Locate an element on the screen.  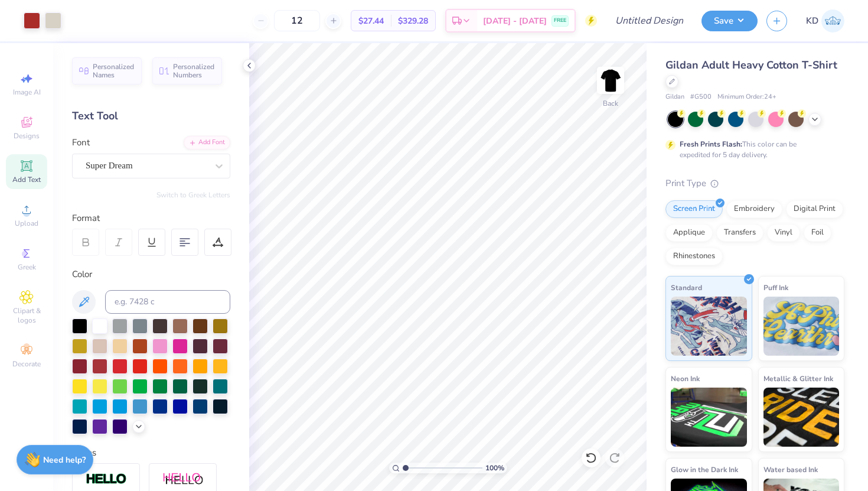
div: Applique is located at coordinates (689, 233).